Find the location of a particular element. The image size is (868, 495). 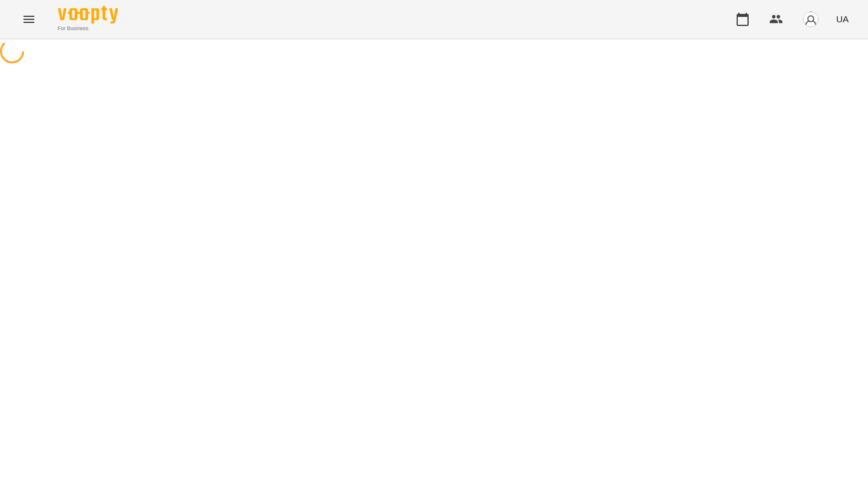

button: Menu is located at coordinates (29, 19).